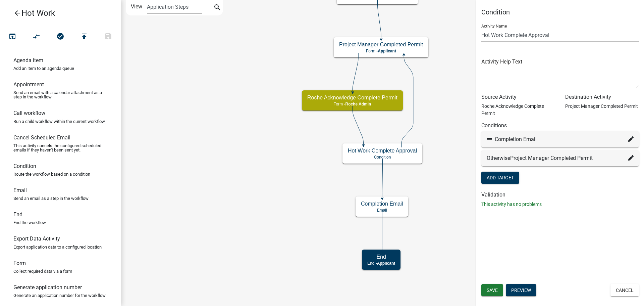  Describe the element at coordinates (37, 37) in the screenshot. I see `i: compare_arrows` at that location.